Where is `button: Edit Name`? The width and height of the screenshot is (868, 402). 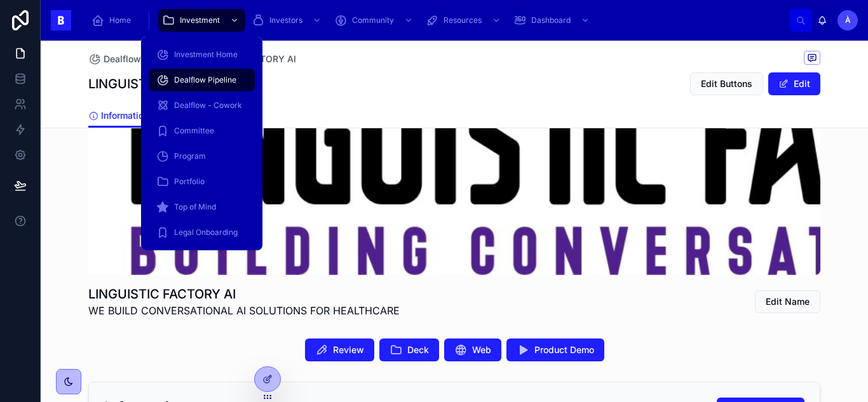
button: Edit Name is located at coordinates (787, 302).